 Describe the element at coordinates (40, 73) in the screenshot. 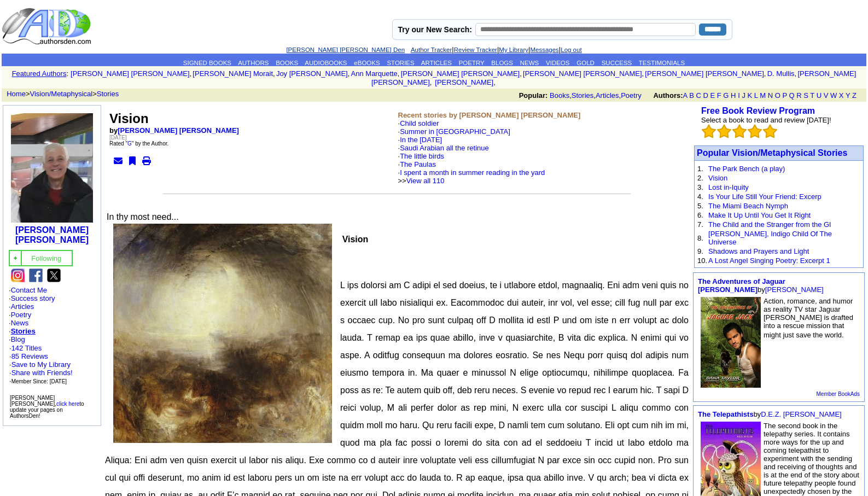

I see `a: Featured Authors` at that location.